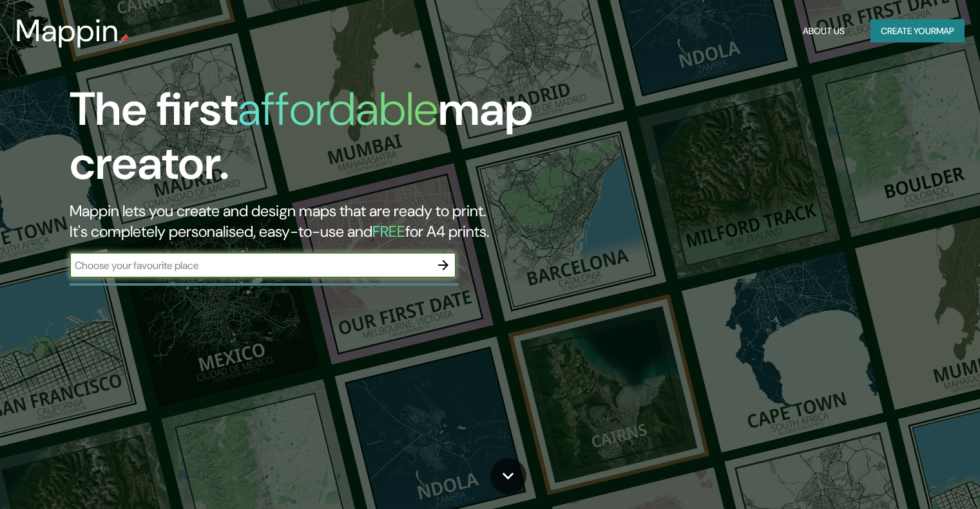 The height and width of the screenshot is (509, 980). I want to click on h1: affordable, so click(337, 109).